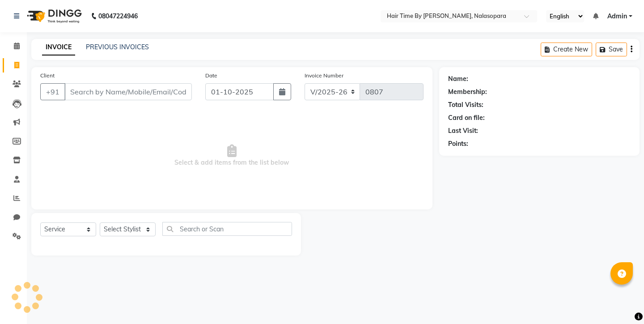 Image resolution: width=644 pixels, height=324 pixels. What do you see at coordinates (458, 78) in the screenshot?
I see `div: Name:` at bounding box center [458, 78].